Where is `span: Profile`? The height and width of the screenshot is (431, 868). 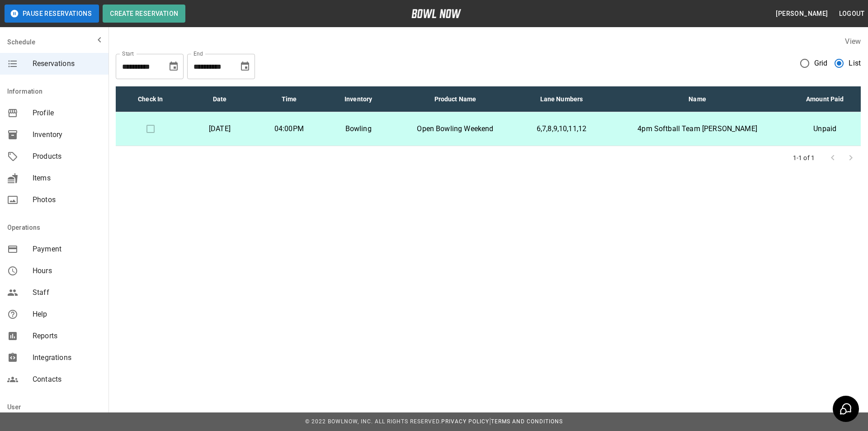
span: Profile is located at coordinates (67, 113).